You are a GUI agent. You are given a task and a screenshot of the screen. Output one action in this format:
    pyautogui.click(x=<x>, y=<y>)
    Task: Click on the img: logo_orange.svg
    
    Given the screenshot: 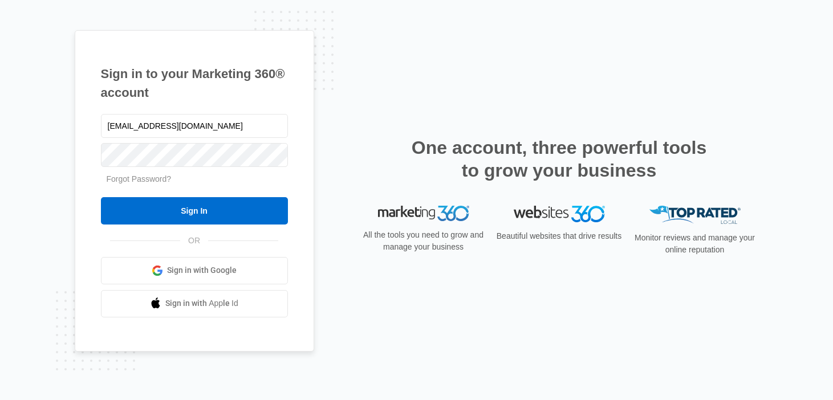 What is the action you would take?
    pyautogui.click(x=23, y=23)
    